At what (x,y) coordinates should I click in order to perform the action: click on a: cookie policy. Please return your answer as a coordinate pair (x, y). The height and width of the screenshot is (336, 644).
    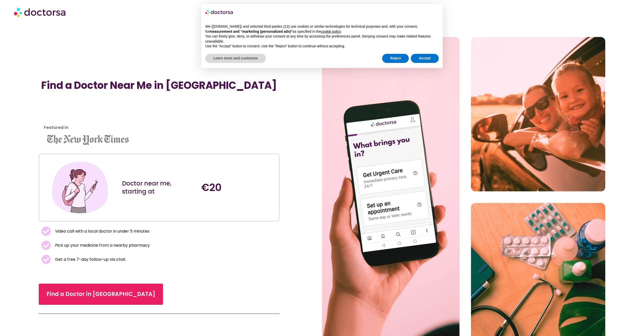
    Looking at the image, I should click on (330, 32).